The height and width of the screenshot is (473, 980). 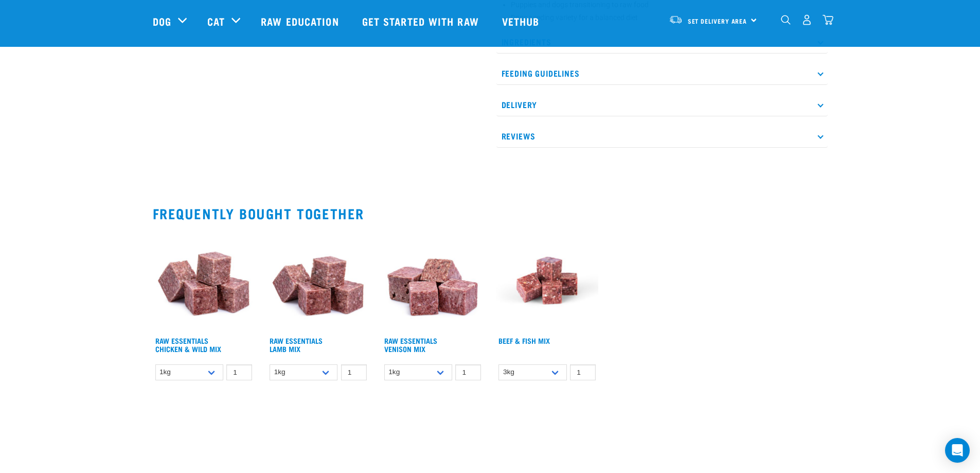 I want to click on h2: Frequently bought together, so click(x=490, y=213).